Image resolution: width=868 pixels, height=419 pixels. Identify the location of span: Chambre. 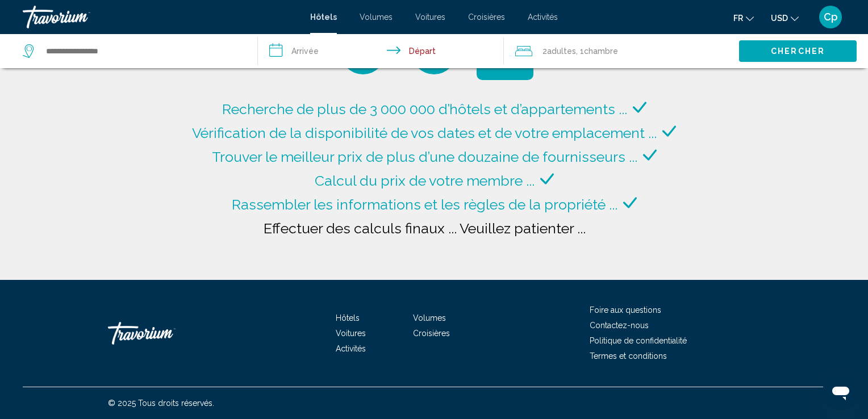
(601, 51).